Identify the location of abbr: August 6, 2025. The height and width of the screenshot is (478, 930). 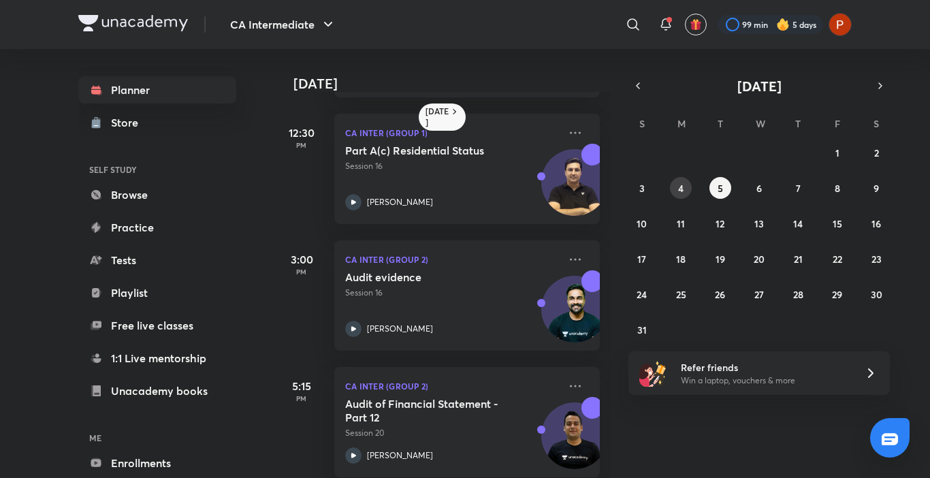
(759, 188).